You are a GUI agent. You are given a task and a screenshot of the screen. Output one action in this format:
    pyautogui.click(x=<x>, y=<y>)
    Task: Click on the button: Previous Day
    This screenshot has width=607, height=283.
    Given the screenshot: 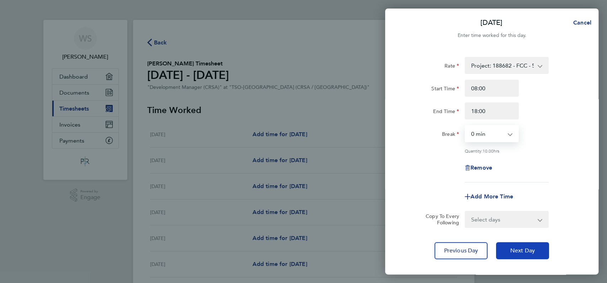 What is the action you would take?
    pyautogui.click(x=461, y=251)
    